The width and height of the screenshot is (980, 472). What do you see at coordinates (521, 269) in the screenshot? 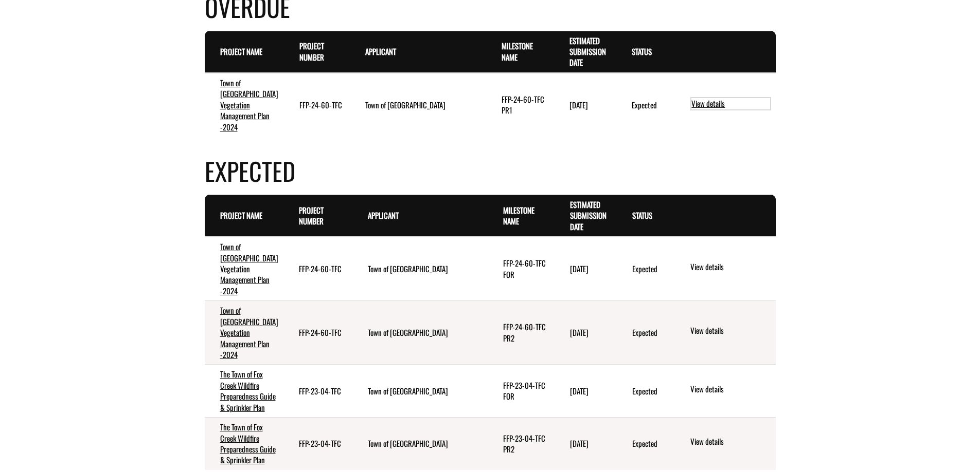
I see `td: FFP-24-60-TFC FOR` at bounding box center [521, 269].